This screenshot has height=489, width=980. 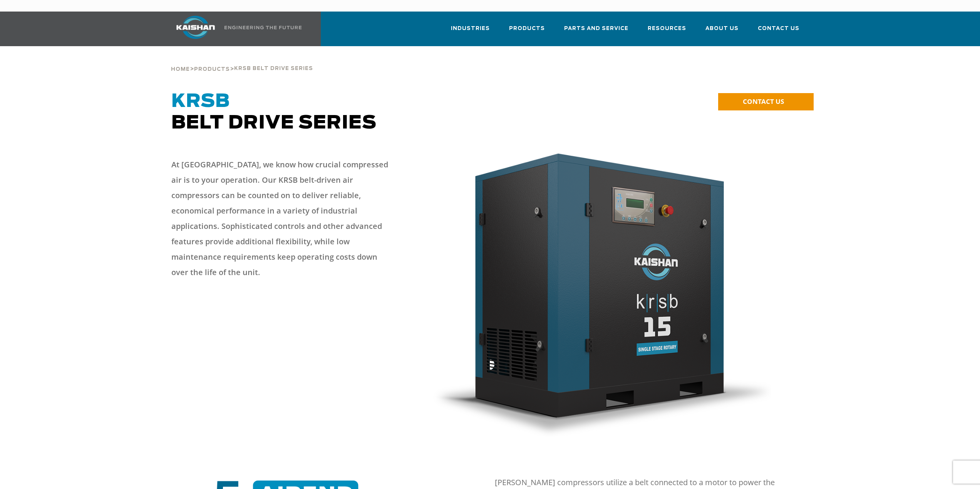 I want to click on span: KRSB, so click(x=200, y=101).